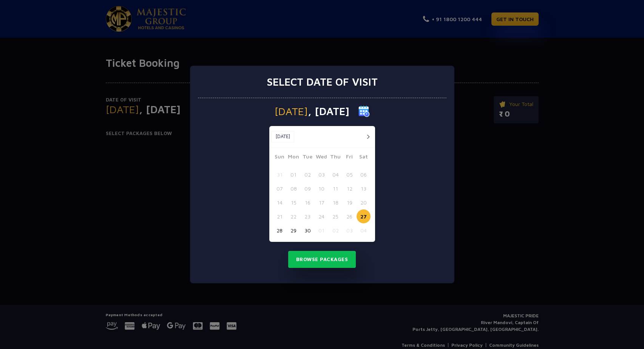 The image size is (644, 349). Describe the element at coordinates (307, 158) in the screenshot. I see `span: Tue` at that location.